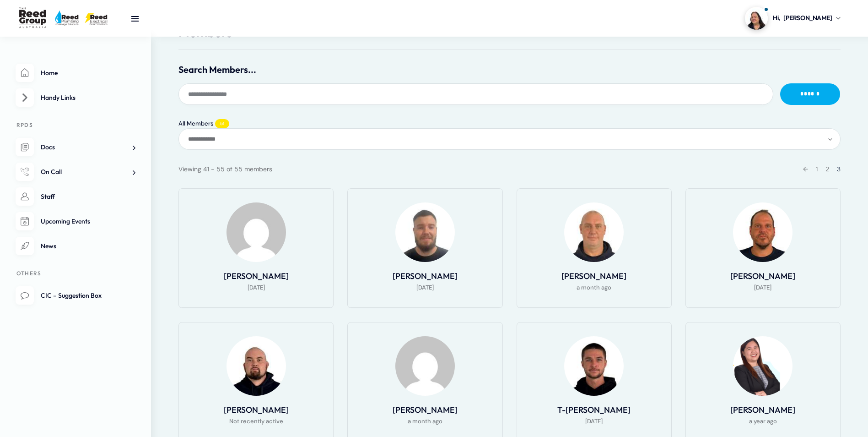 The width and height of the screenshot is (868, 437). What do you see at coordinates (509, 139) in the screenshot?
I see `div: Members directory secondary navigation` at bounding box center [509, 139].